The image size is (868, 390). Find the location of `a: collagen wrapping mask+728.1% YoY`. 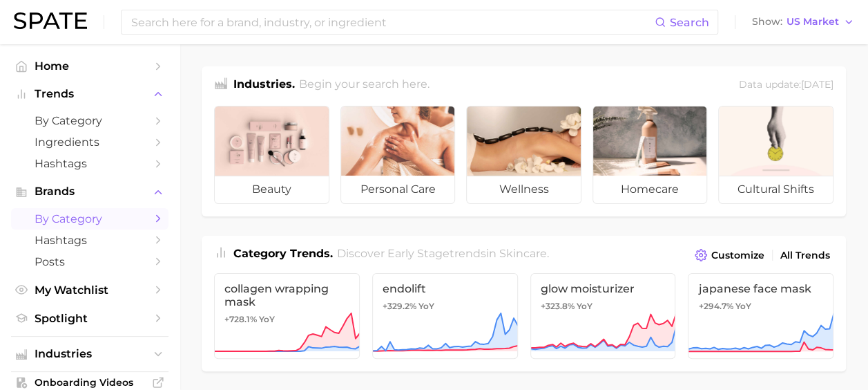

a: collagen wrapping mask+728.1% YoY is located at coordinates (287, 316).